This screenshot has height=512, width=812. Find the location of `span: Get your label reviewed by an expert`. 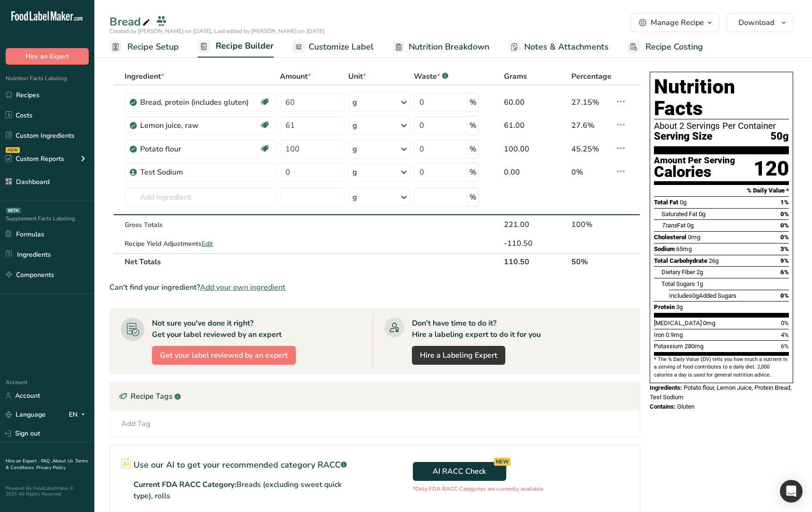

span: Get your label reviewed by an expert is located at coordinates (224, 356).